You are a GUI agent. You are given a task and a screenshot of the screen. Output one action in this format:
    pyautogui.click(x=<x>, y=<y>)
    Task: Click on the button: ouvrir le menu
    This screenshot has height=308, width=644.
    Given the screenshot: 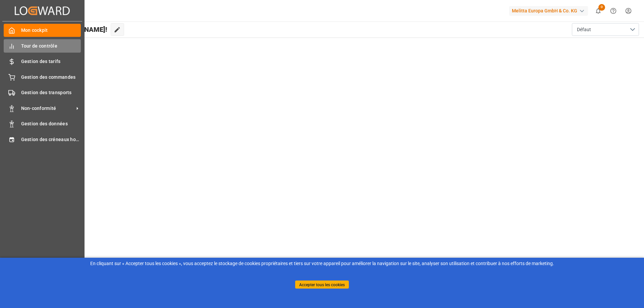 What is the action you would take?
    pyautogui.click(x=606, y=29)
    